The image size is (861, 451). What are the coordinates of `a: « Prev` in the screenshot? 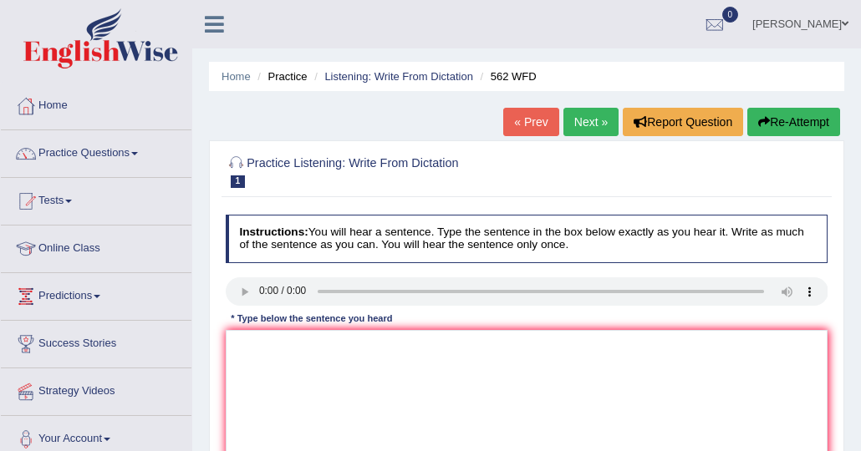 It's located at (531, 122).